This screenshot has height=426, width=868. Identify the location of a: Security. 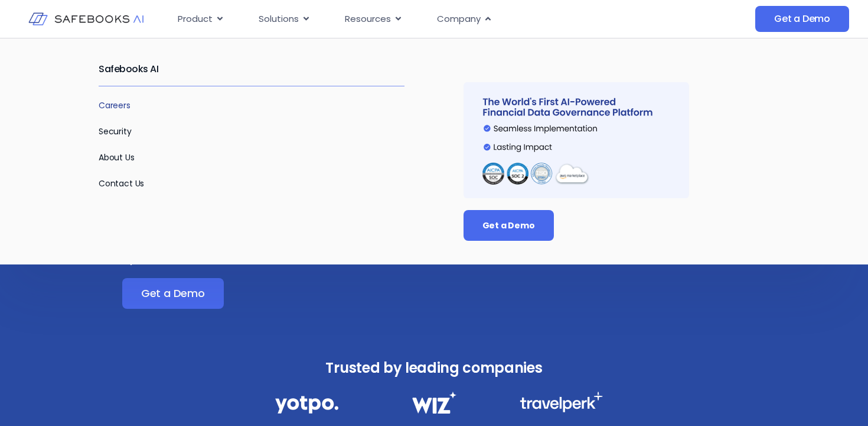
(115, 132).